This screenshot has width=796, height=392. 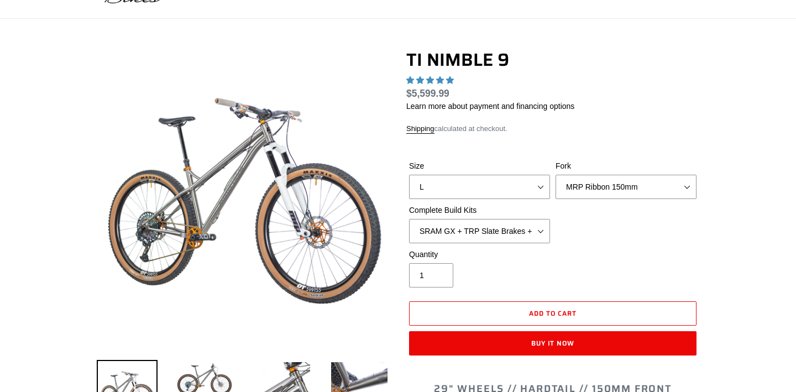 I want to click on a: Learn more about payment and financing options, so click(x=491, y=106).